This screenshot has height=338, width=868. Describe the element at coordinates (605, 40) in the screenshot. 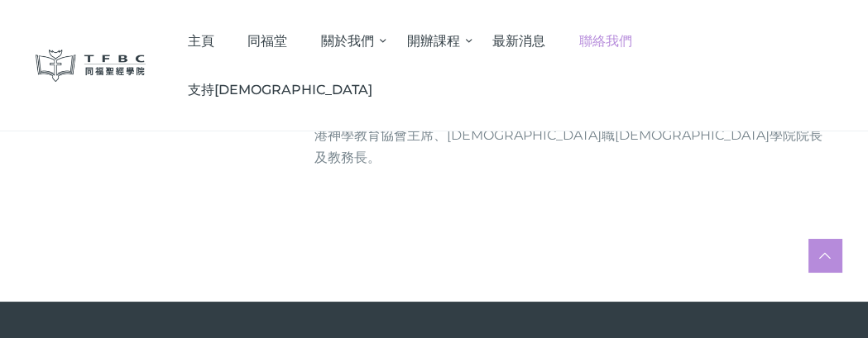

I see `a: 聯絡我們` at that location.